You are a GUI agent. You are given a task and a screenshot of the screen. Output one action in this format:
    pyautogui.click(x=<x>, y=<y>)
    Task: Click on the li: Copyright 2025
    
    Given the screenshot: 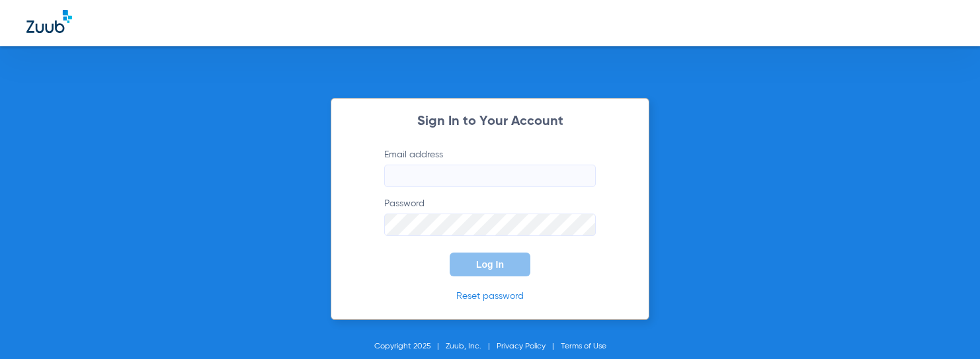 What is the action you would take?
    pyautogui.click(x=410, y=346)
    